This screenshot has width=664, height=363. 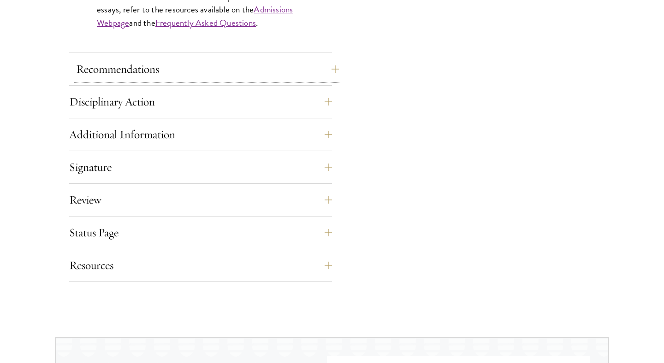 I want to click on button: Review, so click(x=201, y=200).